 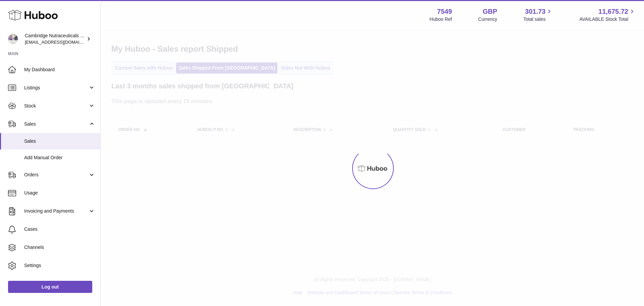 What do you see at coordinates (535, 12) in the screenshot?
I see `span: 301.73` at bounding box center [535, 12].